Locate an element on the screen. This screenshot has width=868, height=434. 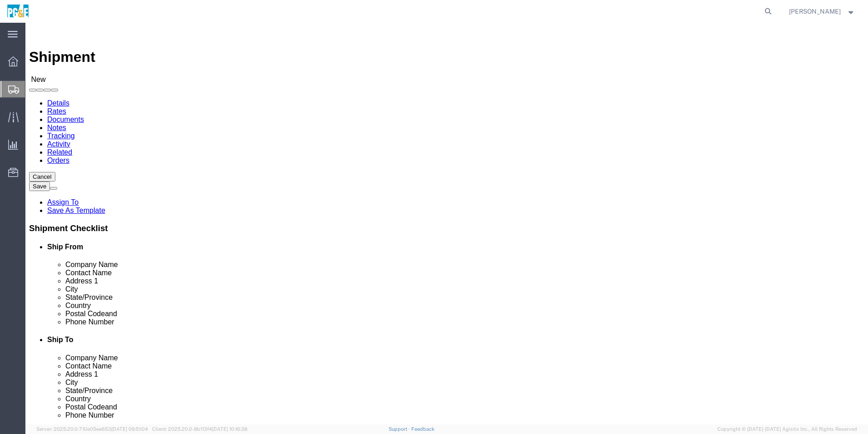
span: Server: 2025.20.0-710e05ee653 is located at coordinates (92, 429).